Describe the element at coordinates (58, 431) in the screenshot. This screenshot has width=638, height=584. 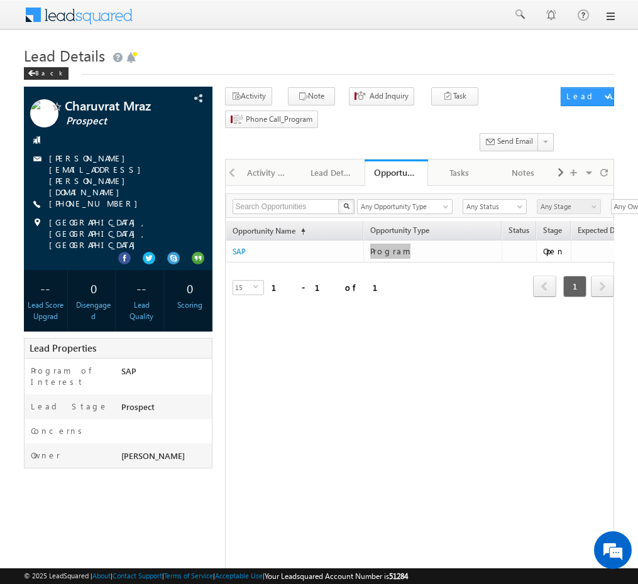
I see `label: Concerns` at that location.